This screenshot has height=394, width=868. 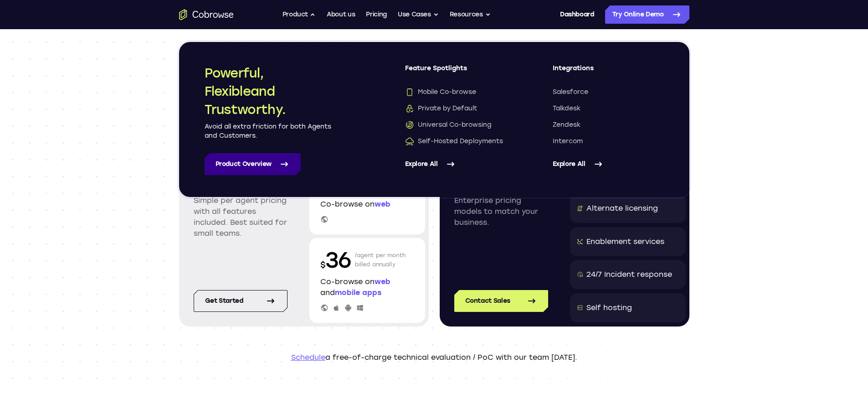 I want to click on span: Private by Default, so click(x=441, y=109).